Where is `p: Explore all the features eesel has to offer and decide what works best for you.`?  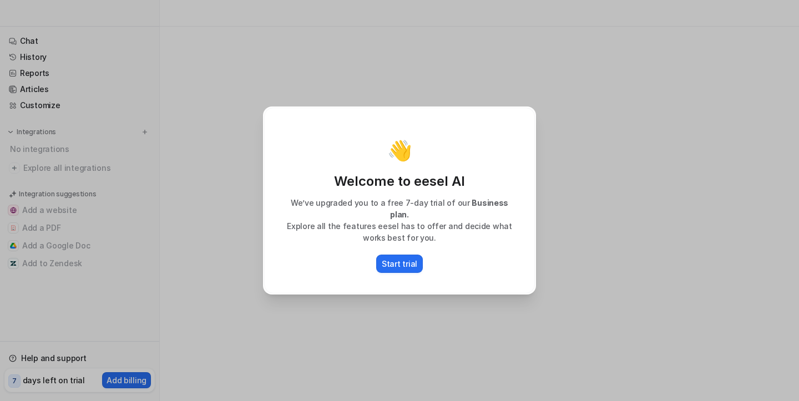
p: Explore all the features eesel has to offer and decide what works best for you. is located at coordinates (400, 232).